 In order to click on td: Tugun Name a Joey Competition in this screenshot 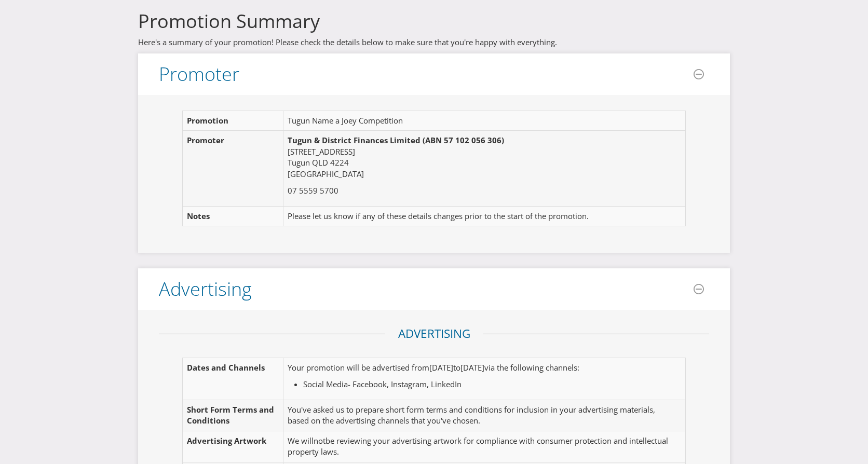, I will do `click(479, 121)`.